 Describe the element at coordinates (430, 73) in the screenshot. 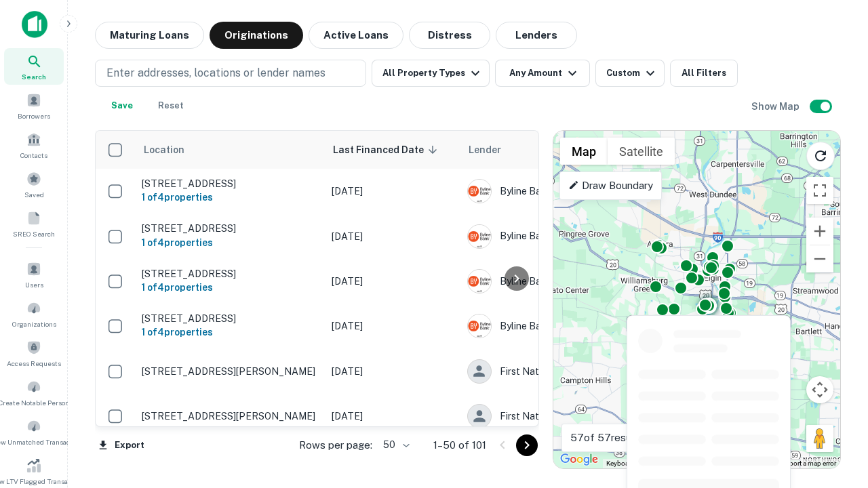

I see `button: All Property Types` at that location.